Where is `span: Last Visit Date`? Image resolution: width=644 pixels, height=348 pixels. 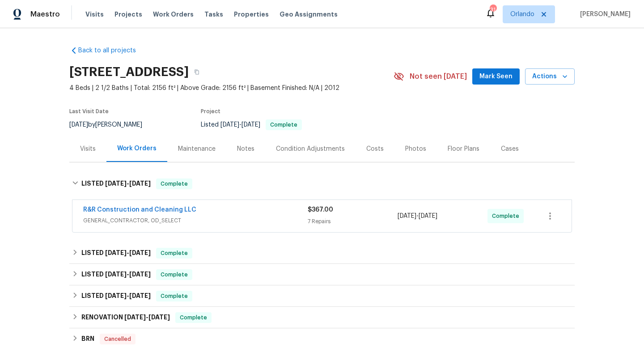
span: Last Visit Date is located at coordinates (89, 111).